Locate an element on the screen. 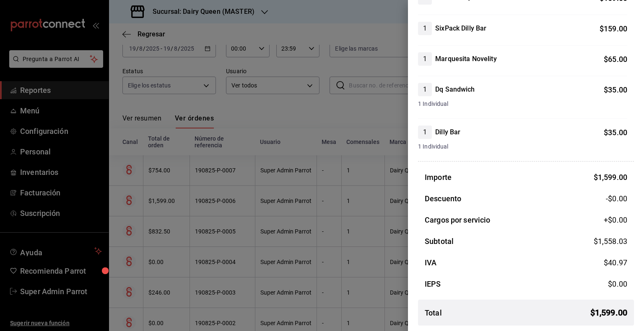 Image resolution: width=644 pixels, height=331 pixels. span: $ 159.00 is located at coordinates (613, 29).